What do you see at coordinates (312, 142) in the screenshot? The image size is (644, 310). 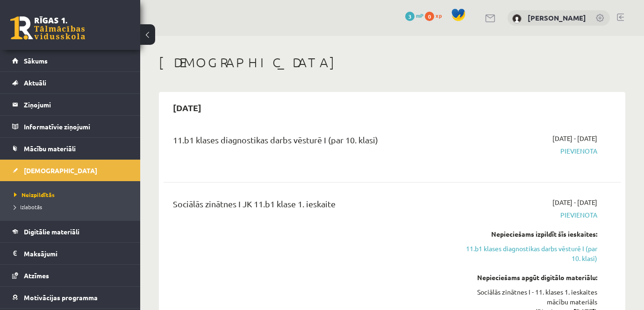 I see `div: 11.b1 klases diagnostikas darbs vēsturē I (par 10. klasi)` at bounding box center [312, 142].